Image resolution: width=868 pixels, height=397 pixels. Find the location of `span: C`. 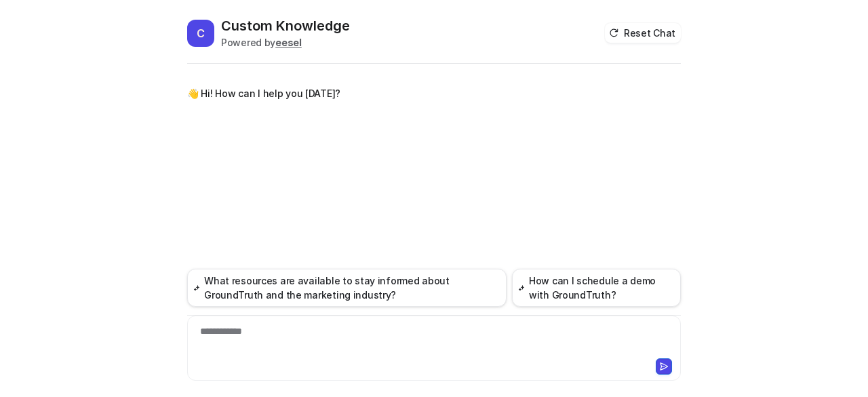

span: C is located at coordinates (201, 34).